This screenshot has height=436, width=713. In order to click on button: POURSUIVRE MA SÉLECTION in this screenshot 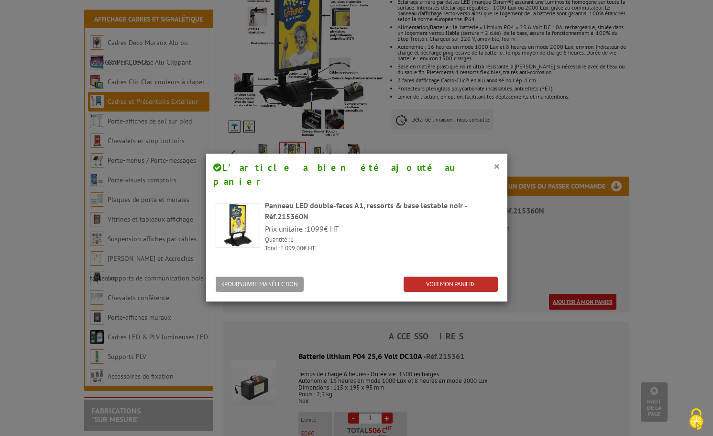, I will do `click(260, 284)`.